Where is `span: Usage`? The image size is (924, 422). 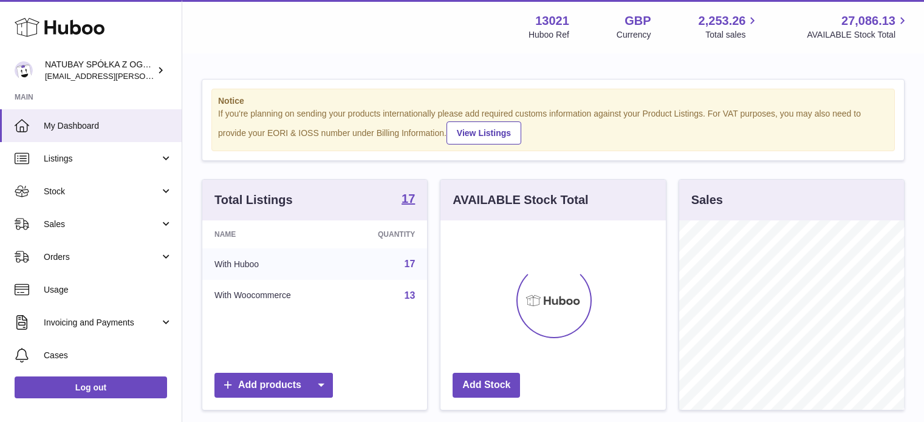
span: Usage is located at coordinates (108, 290).